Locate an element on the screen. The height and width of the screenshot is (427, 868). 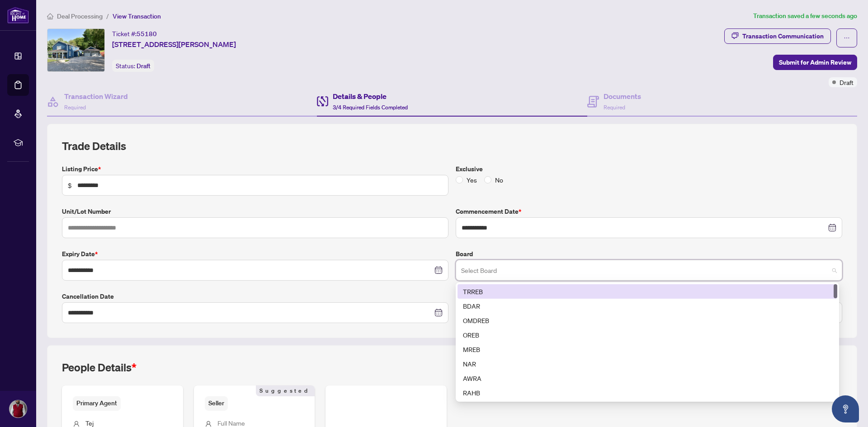
span: View Transaction is located at coordinates (137, 16).